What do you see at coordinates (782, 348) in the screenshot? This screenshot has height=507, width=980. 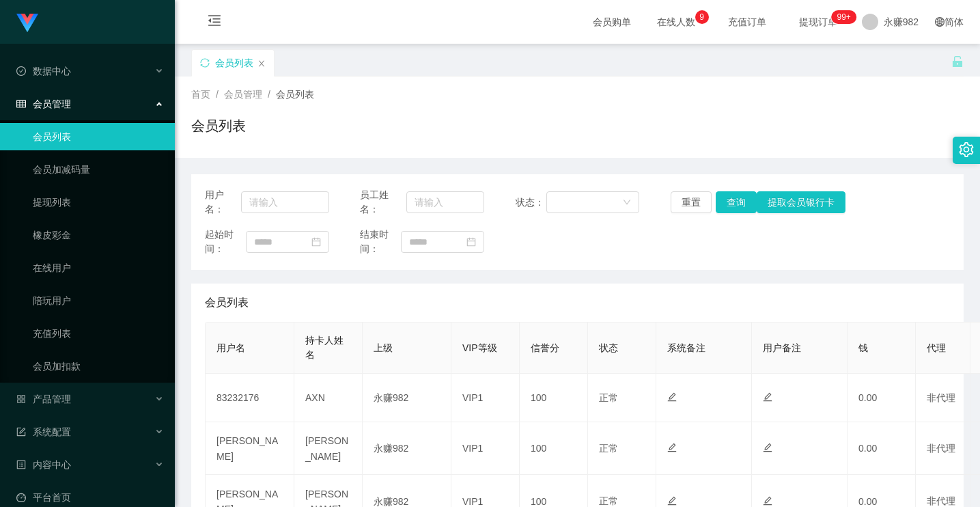 I see `font: 用户备注` at bounding box center [782, 348].